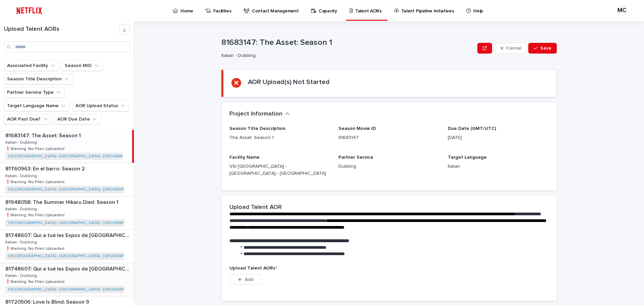 This screenshot has height=305, width=644. I want to click on button: Project Information, so click(260, 115).